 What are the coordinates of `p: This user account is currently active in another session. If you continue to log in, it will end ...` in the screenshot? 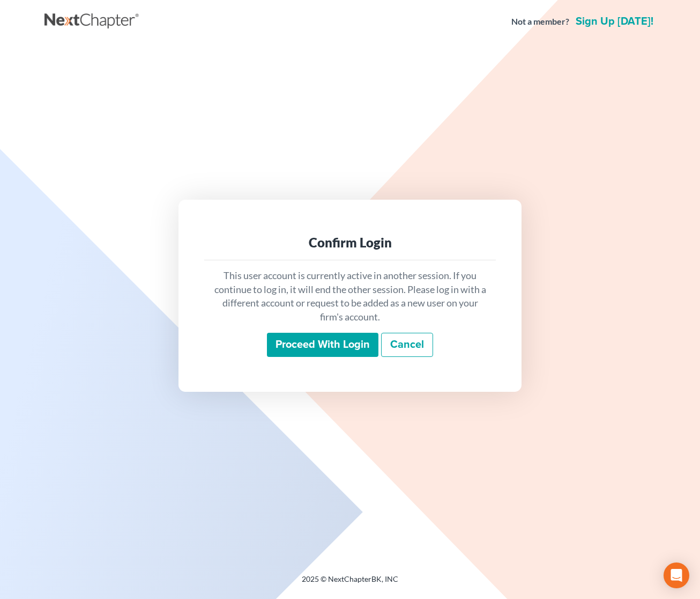 It's located at (350, 296).